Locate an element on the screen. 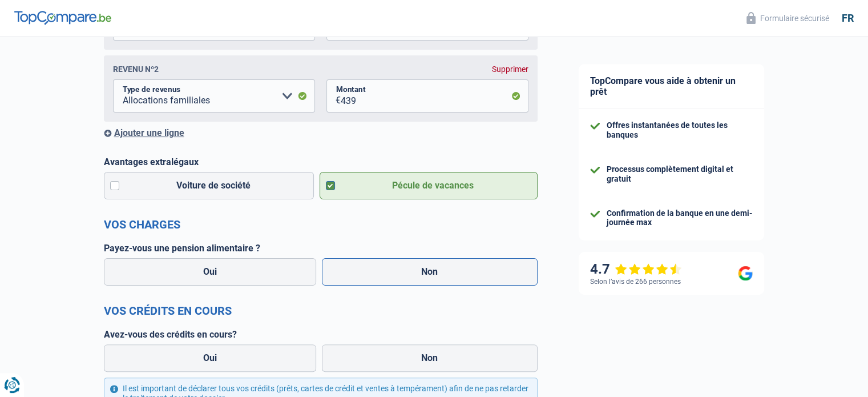 Image resolution: width=868 pixels, height=397 pixels. div: fr is located at coordinates (848, 18).